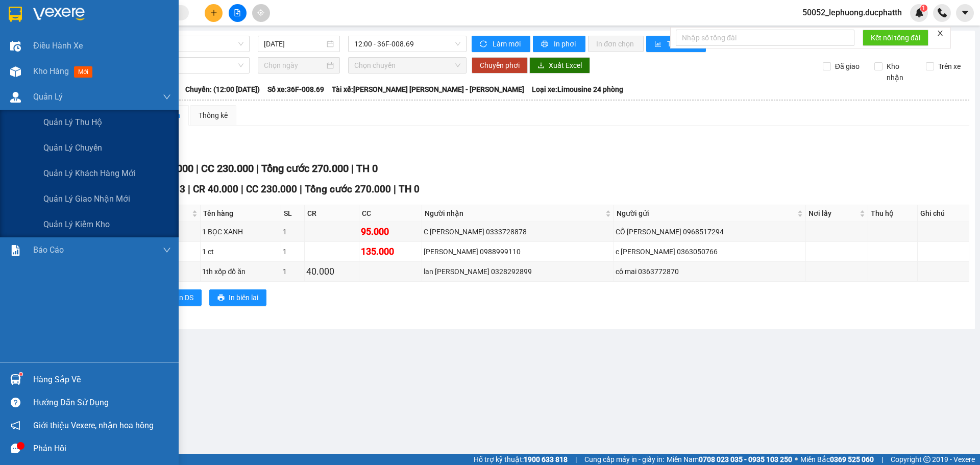  I want to click on div: 1 BỌC XANH, so click(240, 232).